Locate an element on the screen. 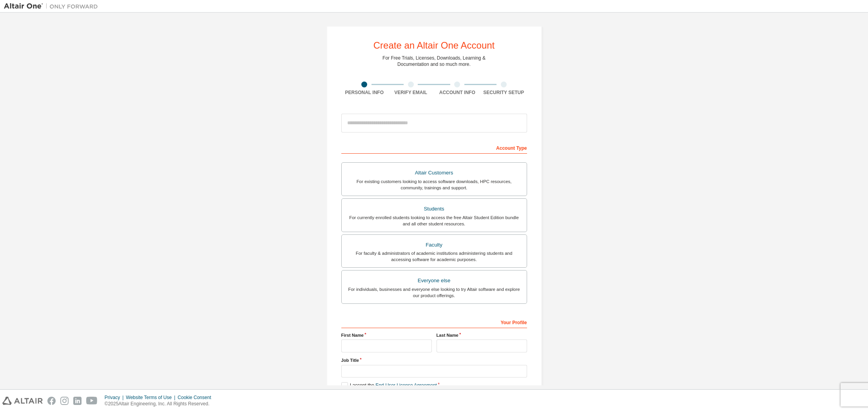 Image resolution: width=868 pixels, height=412 pixels. label: I accept the is located at coordinates (389, 385).